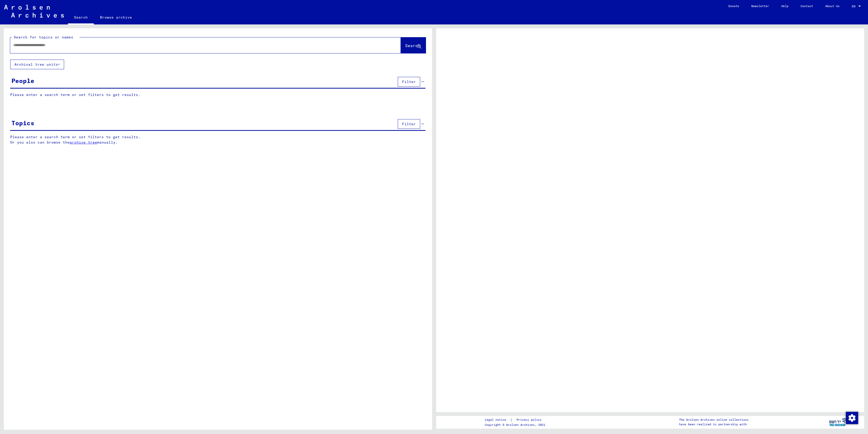 This screenshot has height=434, width=868. What do you see at coordinates (498, 419) in the screenshot?
I see `a: Legal notice` at bounding box center [498, 419].